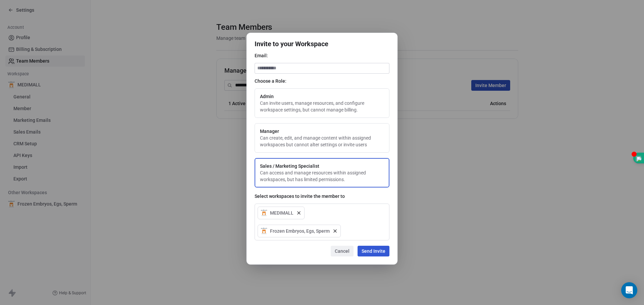 This screenshot has height=305, width=644. I want to click on span: Frozen Embryos, Egs, Sperm, so click(299, 231).